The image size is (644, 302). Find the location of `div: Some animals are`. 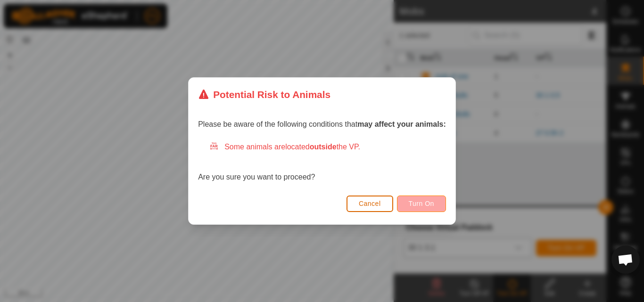

div: Some animals are is located at coordinates (327, 147).